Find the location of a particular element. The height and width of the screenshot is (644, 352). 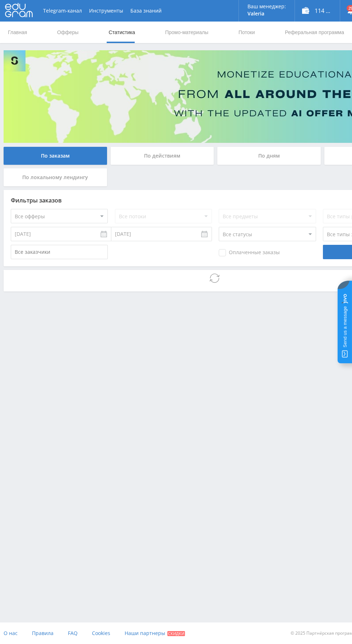

div: По дням is located at coordinates (269, 156).